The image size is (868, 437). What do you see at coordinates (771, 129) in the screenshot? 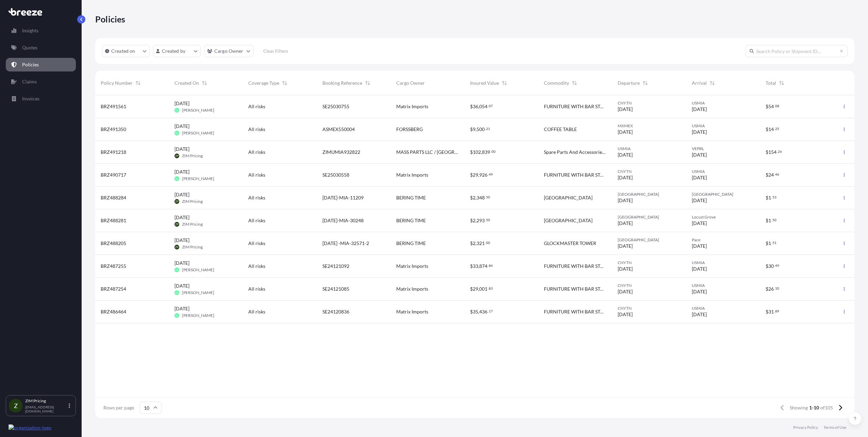
I see `span: 14` at bounding box center [771, 129].